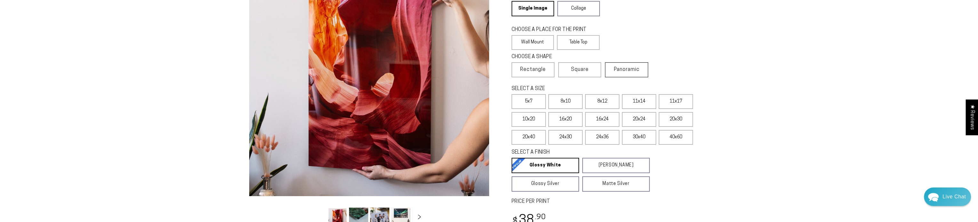  What do you see at coordinates (639, 120) in the screenshot?
I see `label: 20x24` at bounding box center [639, 120].